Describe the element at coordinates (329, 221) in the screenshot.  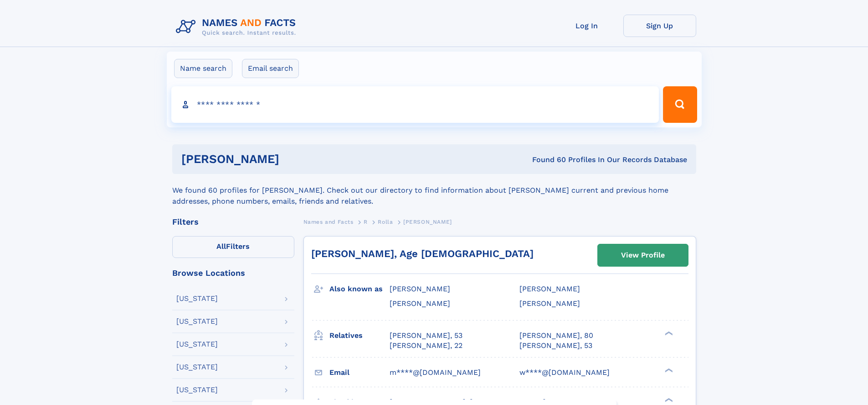
I see `a: Names and Facts` at that location.